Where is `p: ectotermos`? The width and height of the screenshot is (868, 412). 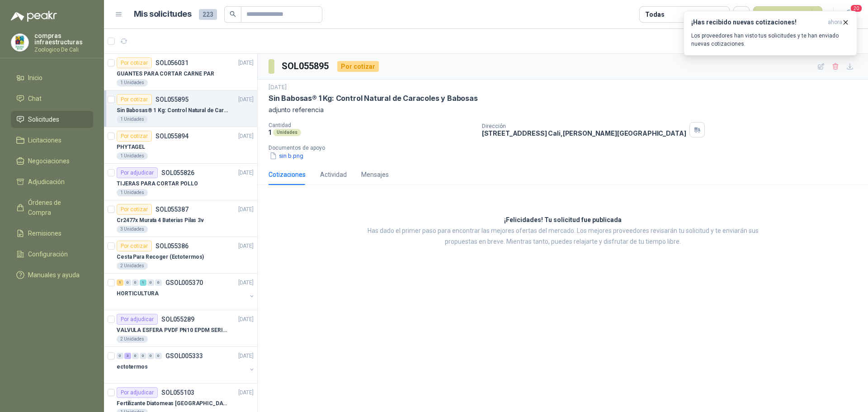 p: ectotermos is located at coordinates (132, 367).